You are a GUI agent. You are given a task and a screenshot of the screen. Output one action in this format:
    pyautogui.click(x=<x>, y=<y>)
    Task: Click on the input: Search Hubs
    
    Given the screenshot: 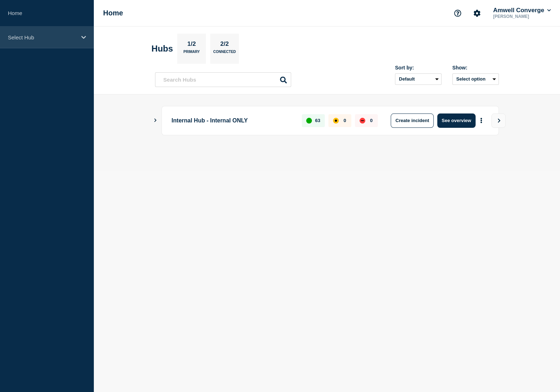 What is the action you would take?
    pyautogui.click(x=223, y=80)
    